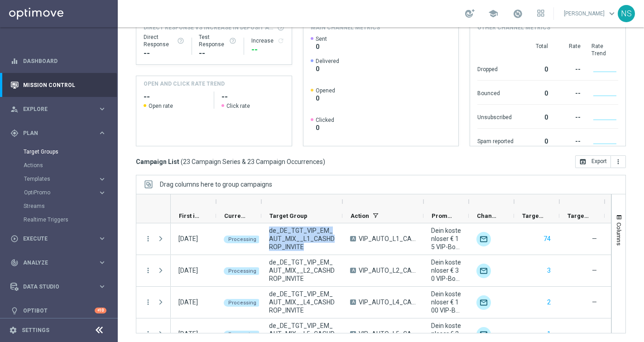 The image size is (644, 342). I want to click on button: gps_fixed Plan keyboard_arrow_right, so click(59, 134).